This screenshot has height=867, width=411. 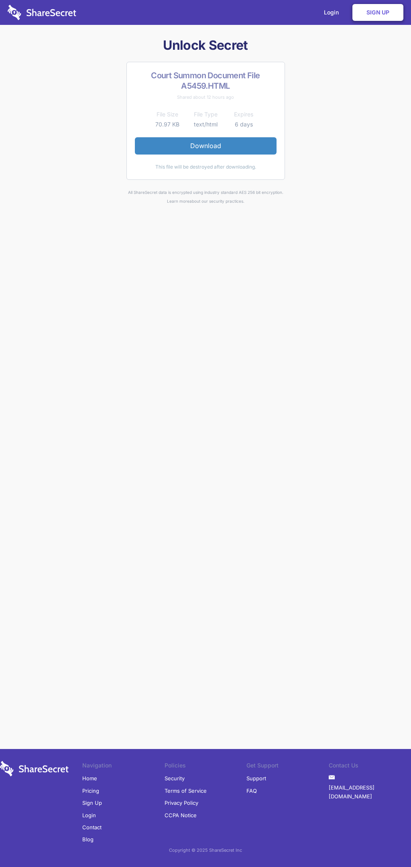 I want to click on a: CCPA Notice, so click(x=181, y=815).